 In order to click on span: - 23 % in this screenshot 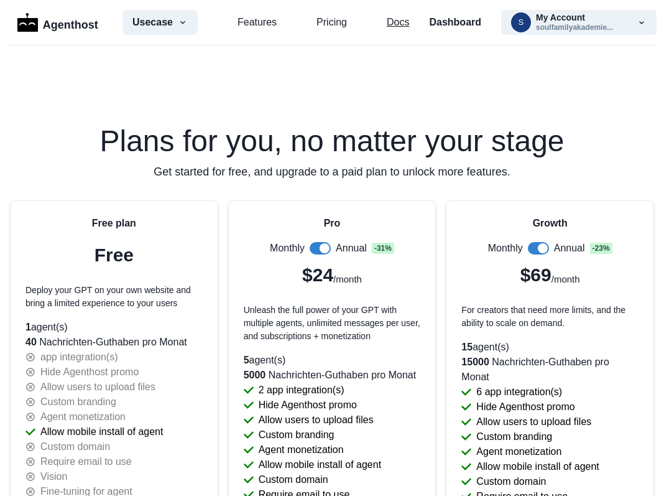, I will do `click(601, 248)`.